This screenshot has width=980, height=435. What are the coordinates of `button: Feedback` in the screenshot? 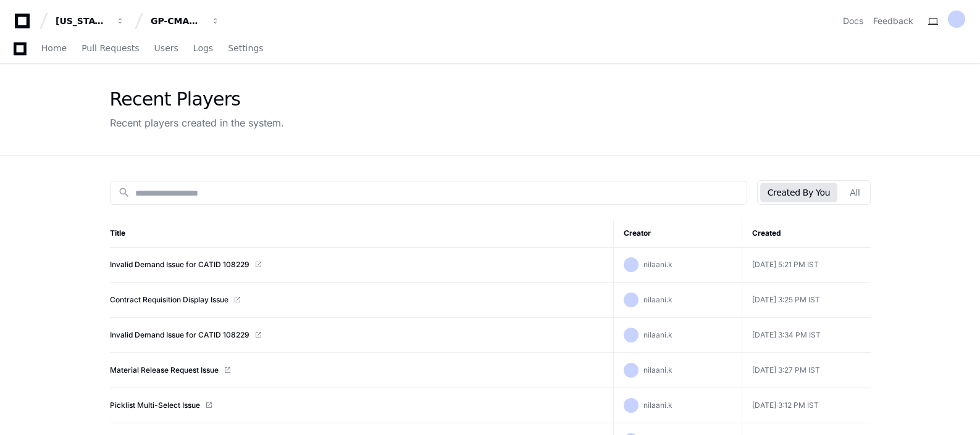 It's located at (893, 21).